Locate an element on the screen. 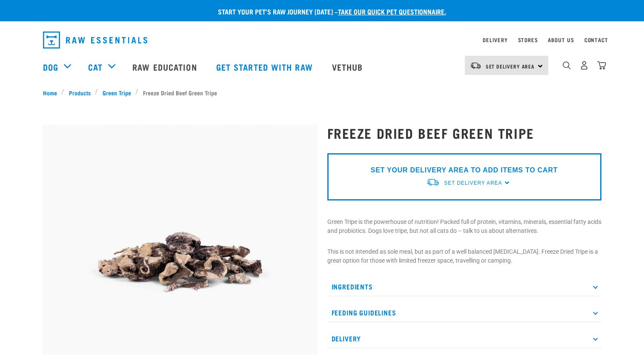 Image resolution: width=644 pixels, height=355 pixels. p: Delivery is located at coordinates (464, 339).